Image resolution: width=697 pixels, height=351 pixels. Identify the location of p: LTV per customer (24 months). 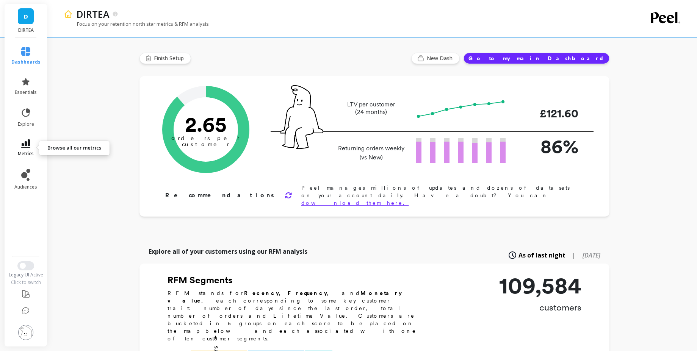
(371, 108).